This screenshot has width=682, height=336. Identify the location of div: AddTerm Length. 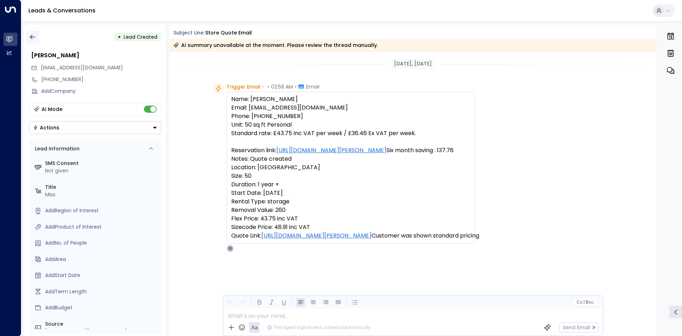
(102, 291).